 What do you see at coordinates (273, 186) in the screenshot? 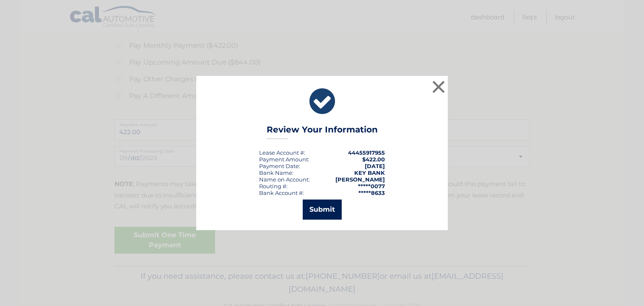
I see `div: Routing #:` at bounding box center [273, 186].